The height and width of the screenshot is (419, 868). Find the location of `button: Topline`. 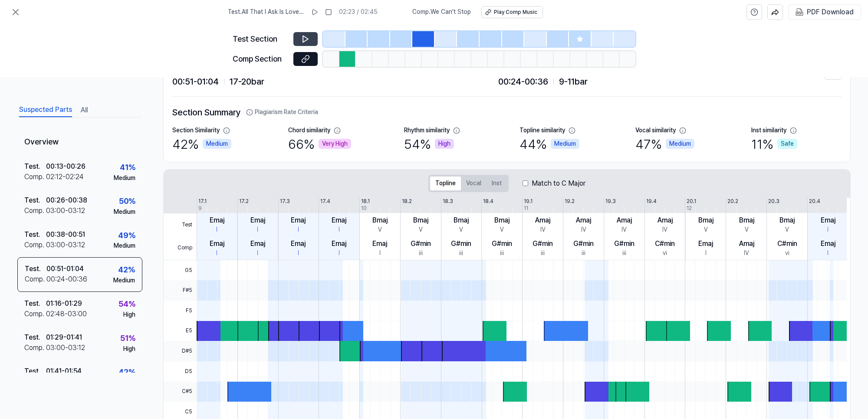

button: Topline is located at coordinates (445, 183).